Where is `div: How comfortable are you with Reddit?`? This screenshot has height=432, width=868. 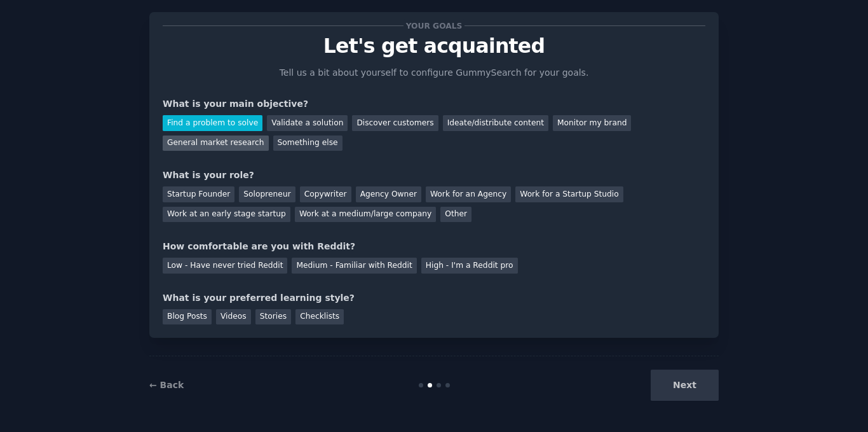
div: How comfortable are you with Reddit? is located at coordinates (434, 246).